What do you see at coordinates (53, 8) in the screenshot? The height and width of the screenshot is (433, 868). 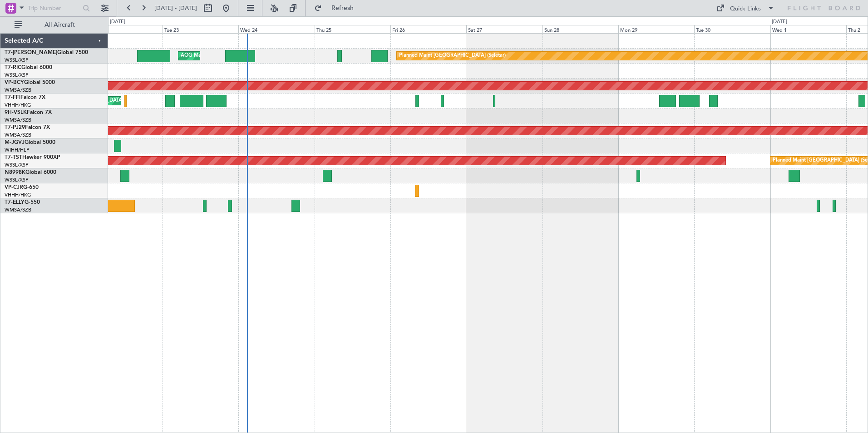 I see `input: Trip Number` at bounding box center [53, 8].